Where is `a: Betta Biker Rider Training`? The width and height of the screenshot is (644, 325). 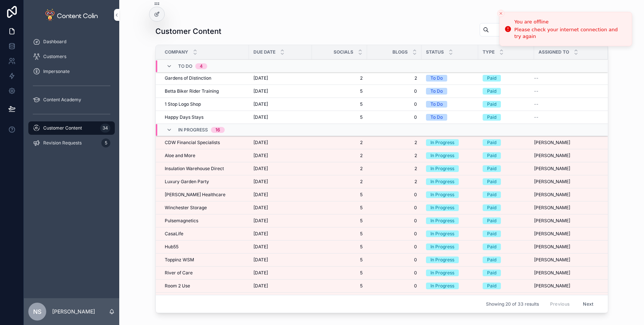 a: Betta Biker Rider Training is located at coordinates (205, 91).